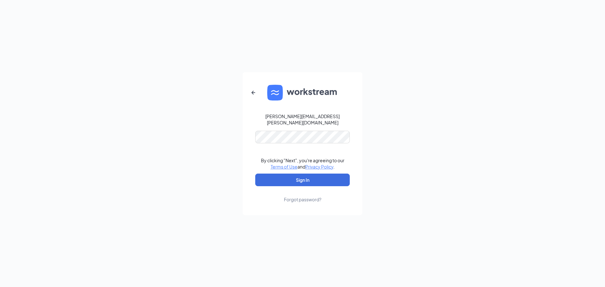 This screenshot has width=605, height=287. What do you see at coordinates (302, 194) in the screenshot?
I see `a: Forgot password?` at bounding box center [302, 194].